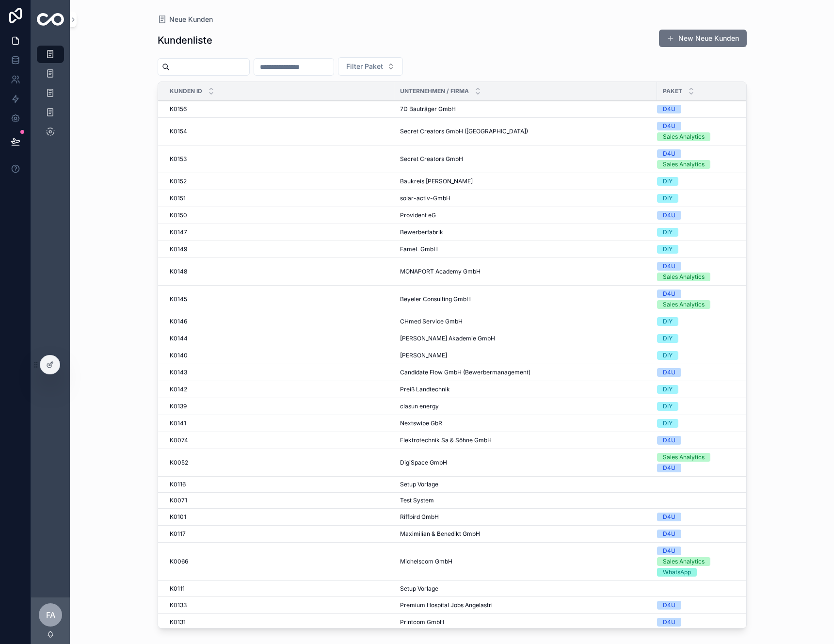 The width and height of the screenshot is (834, 644). Describe the element at coordinates (526, 423) in the screenshot. I see `a: Nextswipe GbR` at that location.